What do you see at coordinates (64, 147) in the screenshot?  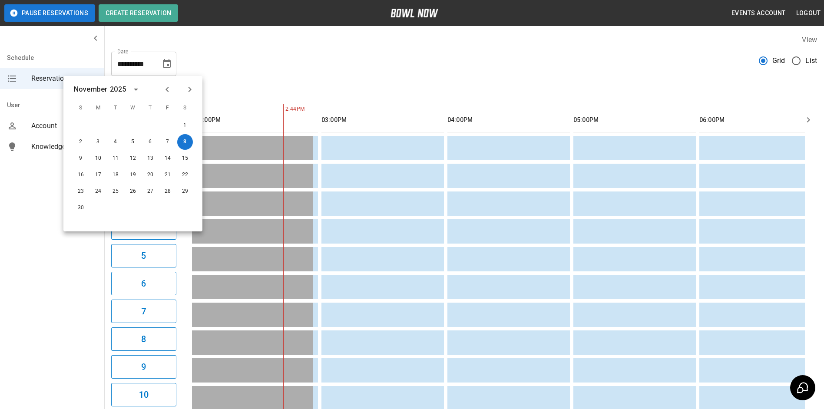 I see `span: Knowledge Base` at bounding box center [64, 147].